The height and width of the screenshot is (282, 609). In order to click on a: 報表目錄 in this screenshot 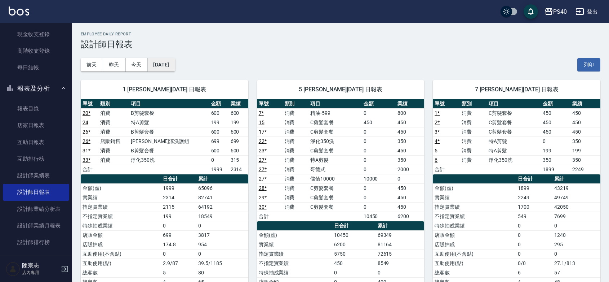, I will do `click(36, 109)`.